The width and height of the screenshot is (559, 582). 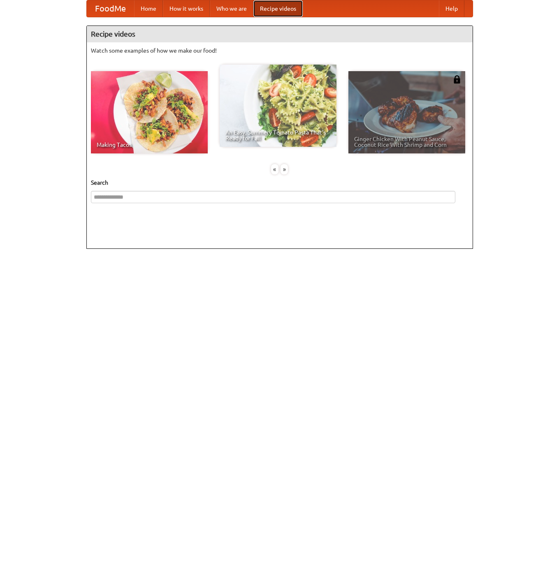 What do you see at coordinates (457, 79) in the screenshot?
I see `img: 483408.png` at bounding box center [457, 79].